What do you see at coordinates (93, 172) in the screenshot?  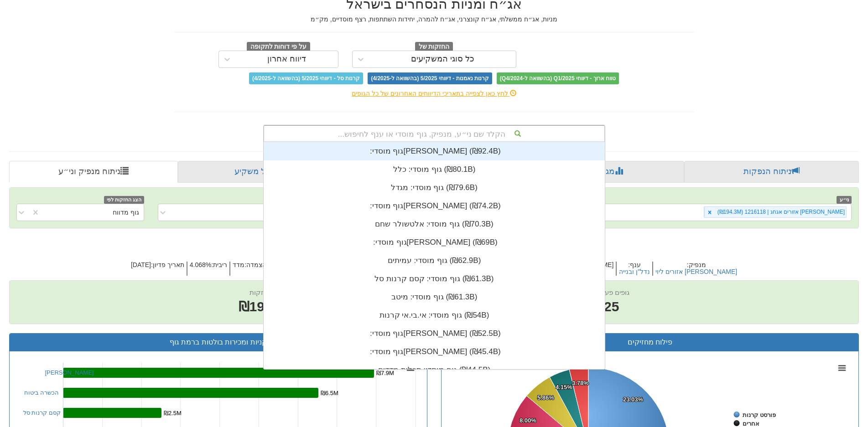 I see `a: ניתוח מנפיק וני״ע` at bounding box center [93, 172].